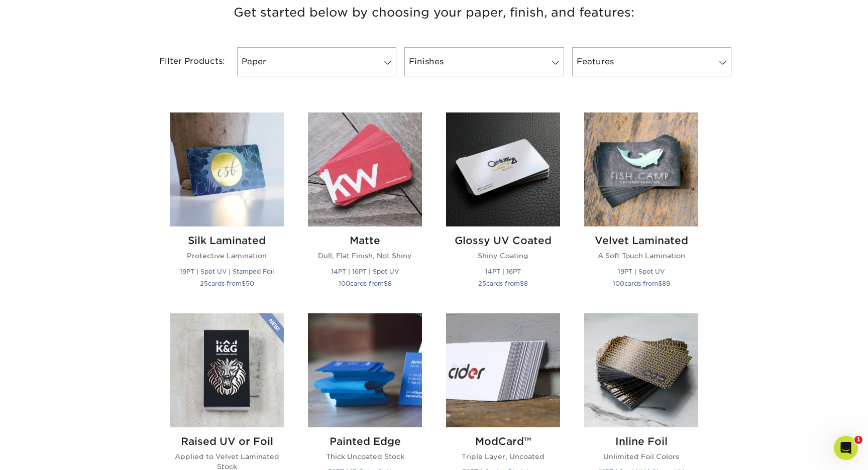 This screenshot has height=470, width=868. I want to click on img: Silk Laminated Business Cards, so click(227, 169).